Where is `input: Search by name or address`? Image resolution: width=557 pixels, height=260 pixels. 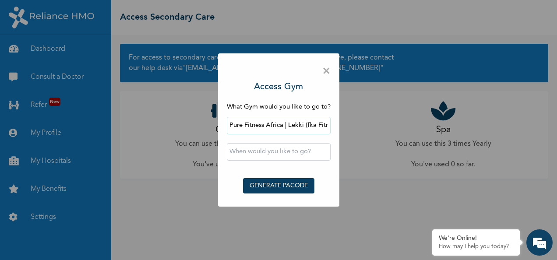
input: Search by name or address is located at coordinates (279, 126).